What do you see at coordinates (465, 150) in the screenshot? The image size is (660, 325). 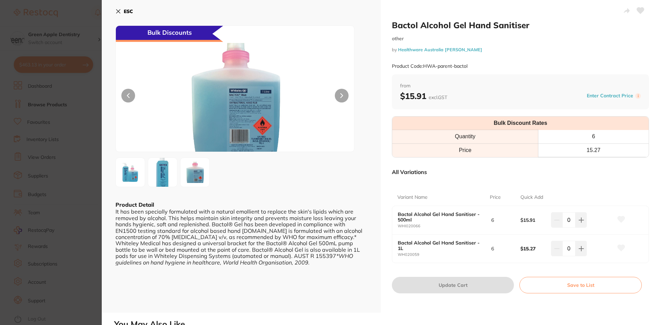 I see `td: Price` at bounding box center [465, 150].